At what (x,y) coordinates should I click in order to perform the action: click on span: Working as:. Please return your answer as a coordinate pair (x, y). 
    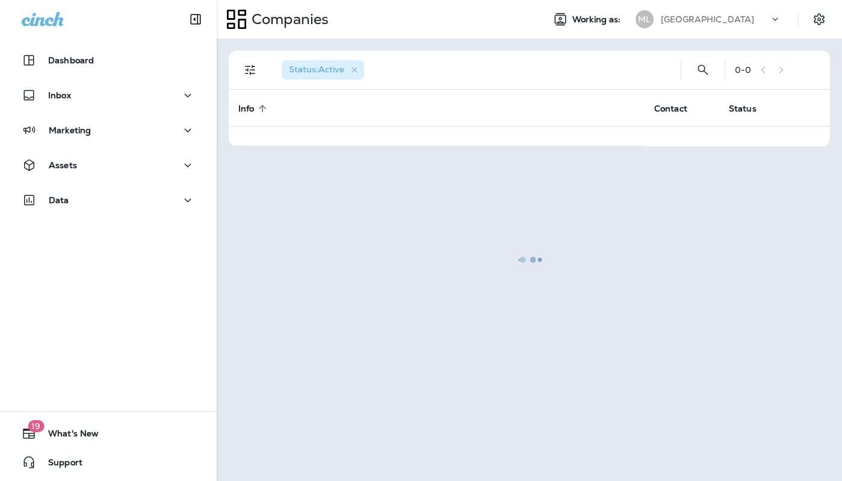
    Looking at the image, I should click on (598, 19).